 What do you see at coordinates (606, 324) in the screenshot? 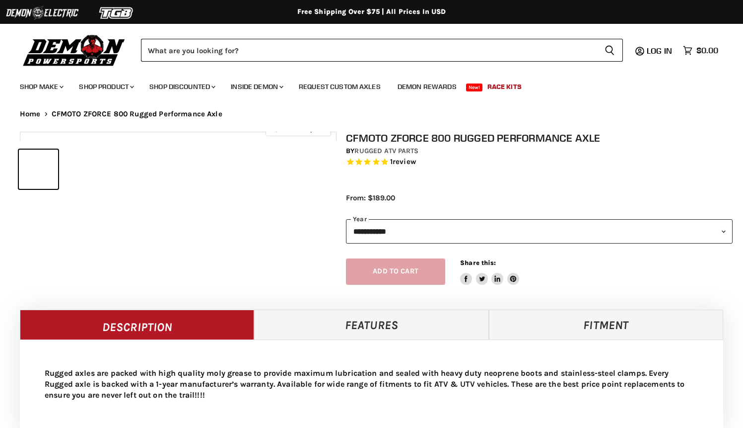
I see `a: Fitment` at bounding box center [606, 324].